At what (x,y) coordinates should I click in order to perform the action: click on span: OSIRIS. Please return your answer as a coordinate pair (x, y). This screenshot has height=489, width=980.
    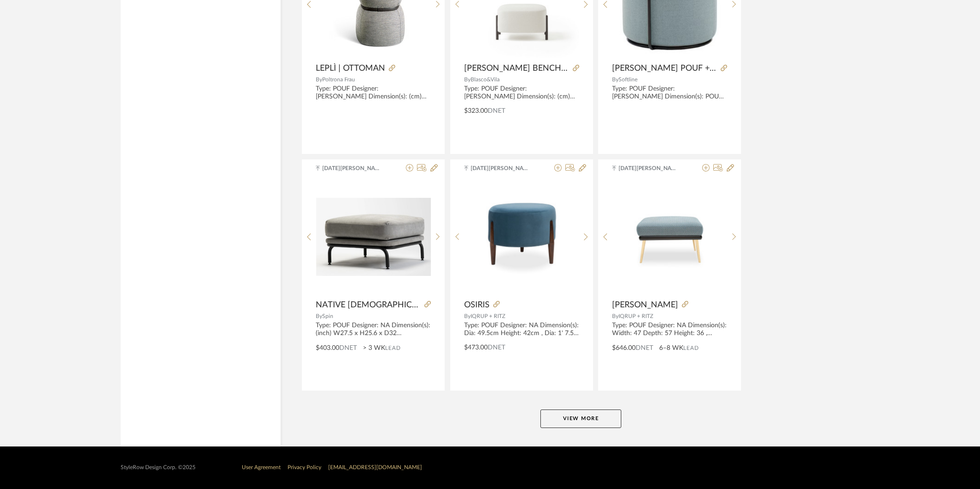
    Looking at the image, I should click on (477, 305).